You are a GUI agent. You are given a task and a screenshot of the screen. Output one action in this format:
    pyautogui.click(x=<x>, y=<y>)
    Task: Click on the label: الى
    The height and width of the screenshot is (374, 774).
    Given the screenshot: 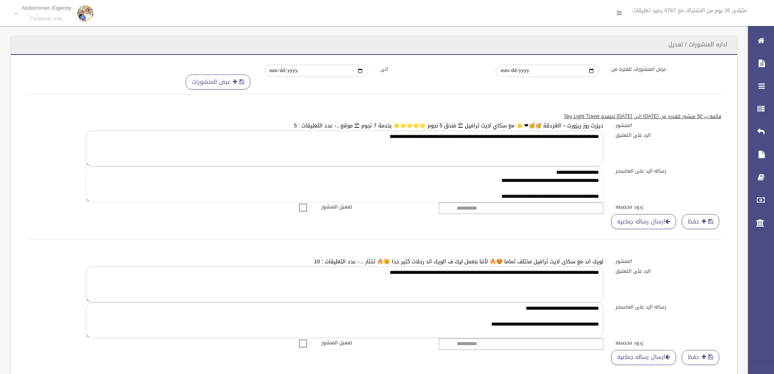 What is the action you would take?
    pyautogui.click(x=432, y=69)
    